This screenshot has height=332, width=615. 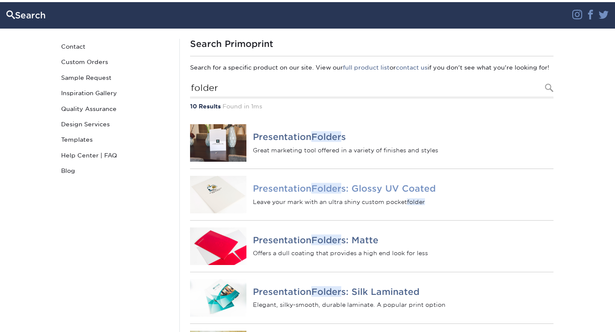 I want to click on em: folder, so click(x=416, y=202).